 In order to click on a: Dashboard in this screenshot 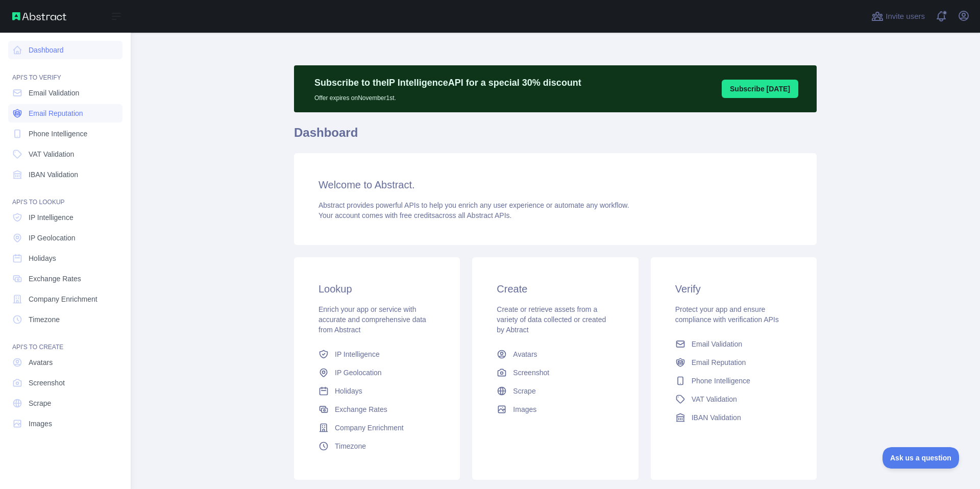, I will do `click(65, 50)`.